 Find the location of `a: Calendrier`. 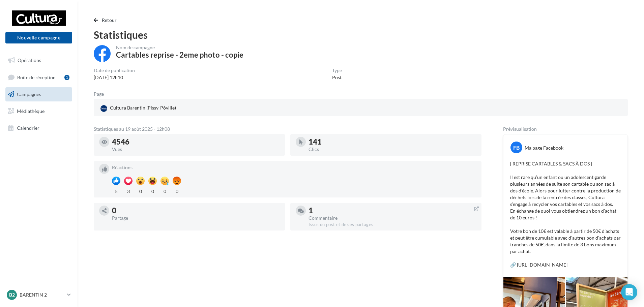

a: Calendrier is located at coordinates (39, 128).